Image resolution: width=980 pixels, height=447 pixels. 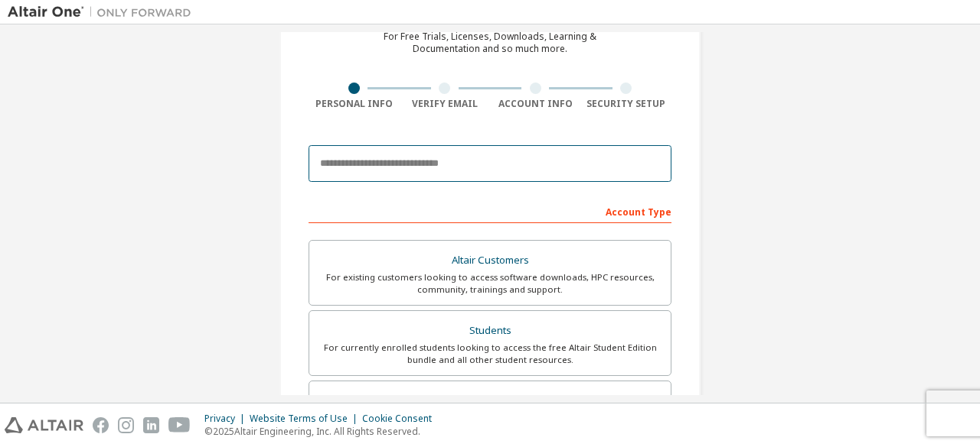 What do you see at coordinates (490, 284) in the screenshot?
I see `div: For existing customers looking to access software downloads, HPC resources, community, trainings ...` at bounding box center [490, 284].